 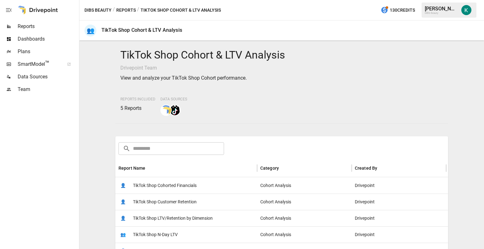 What do you see at coordinates (48, 26) in the screenshot?
I see `span: Reports` at bounding box center [48, 26].